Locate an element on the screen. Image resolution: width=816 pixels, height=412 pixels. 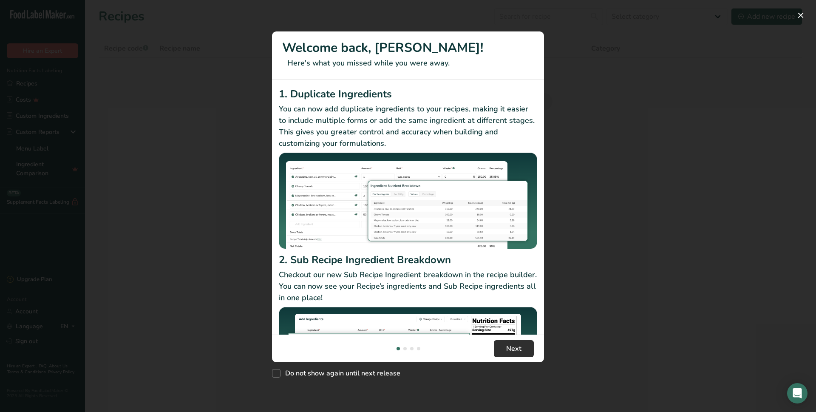
p: Here's what you missed while you were away. is located at coordinates (408, 63).